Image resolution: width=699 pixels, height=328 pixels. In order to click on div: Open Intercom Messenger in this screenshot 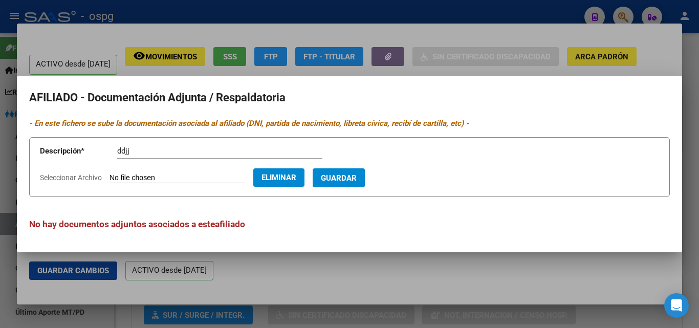, I will do `click(676, 305)`.